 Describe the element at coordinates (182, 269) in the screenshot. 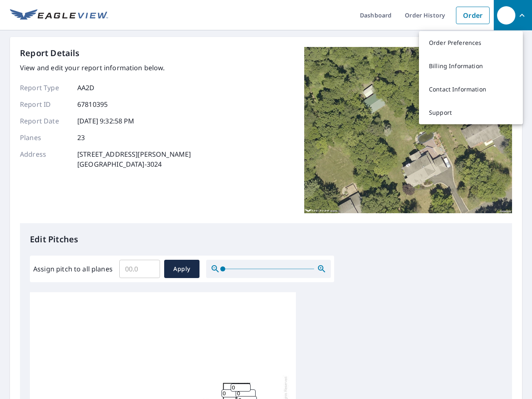

I see `button: Apply` at that location.